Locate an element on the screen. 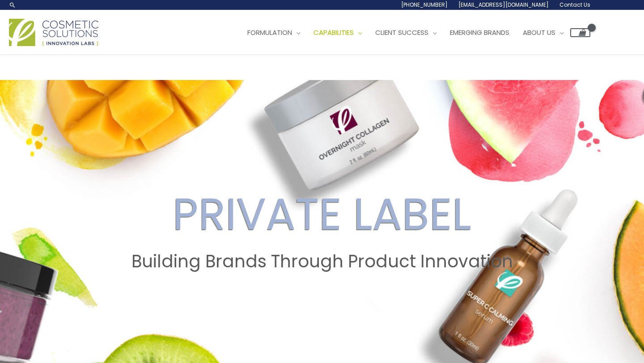 This screenshot has width=644, height=363. img: Cosmetic Solutions Logo is located at coordinates (54, 32).